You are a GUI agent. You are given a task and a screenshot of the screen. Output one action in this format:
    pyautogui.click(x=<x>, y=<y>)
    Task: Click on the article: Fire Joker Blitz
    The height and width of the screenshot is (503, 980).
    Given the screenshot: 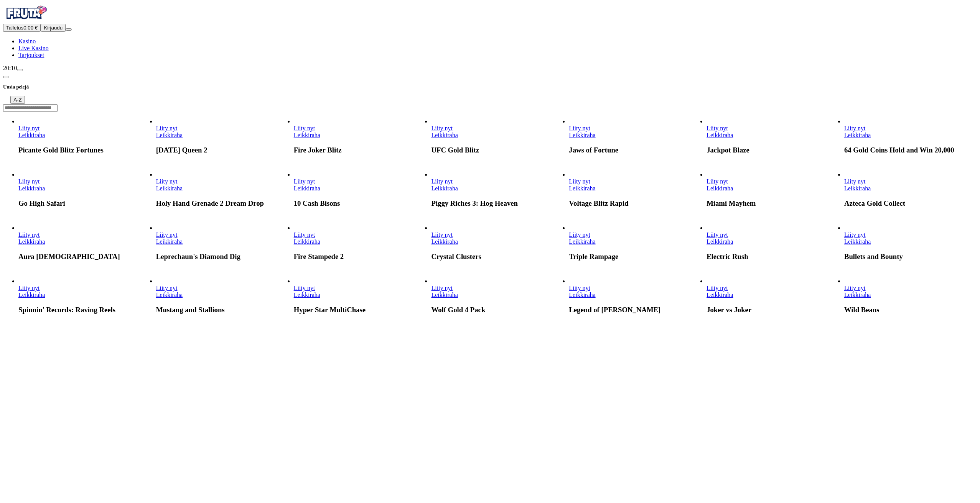 What is the action you would take?
    pyautogui.click(x=361, y=136)
    